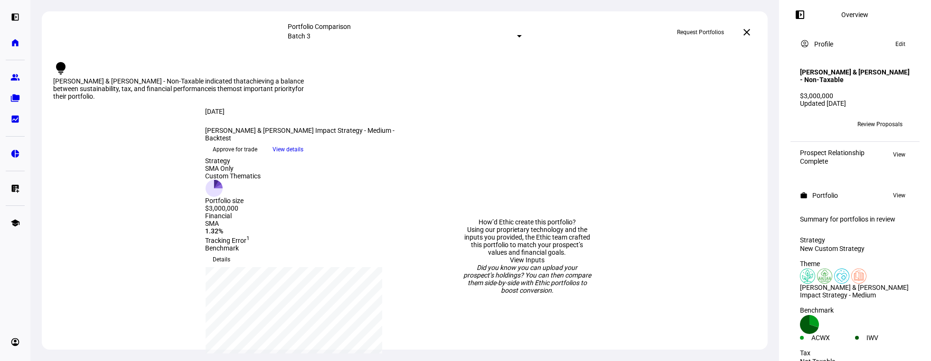 The width and height of the screenshot is (931, 361). I want to click on span: Request Portfolios, so click(701, 32).